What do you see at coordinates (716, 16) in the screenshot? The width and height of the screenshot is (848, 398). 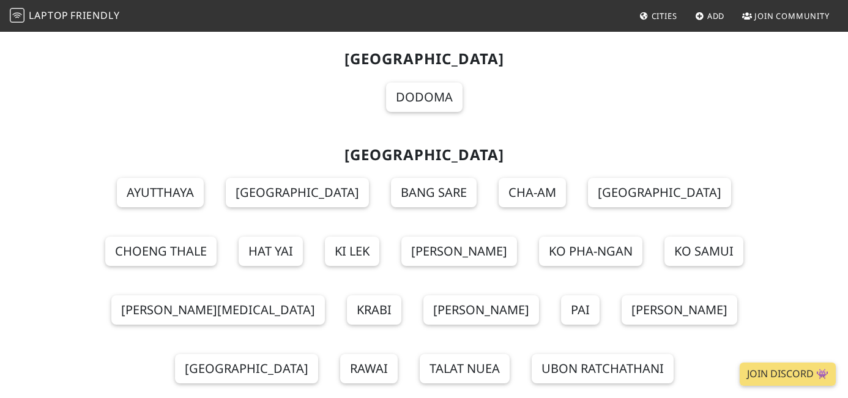 I see `span: Add` at bounding box center [716, 16].